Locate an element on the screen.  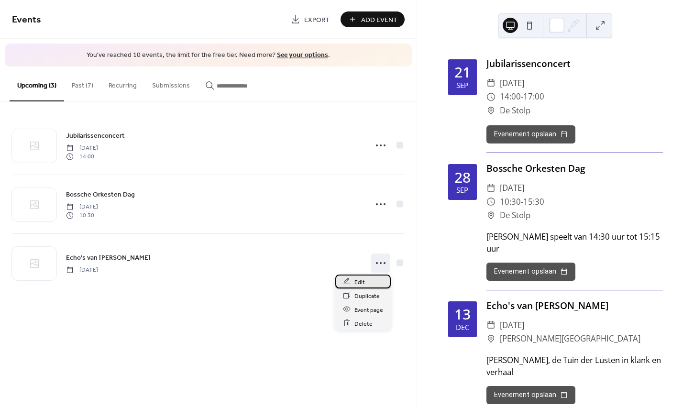
button: Submissions is located at coordinates (171, 83).